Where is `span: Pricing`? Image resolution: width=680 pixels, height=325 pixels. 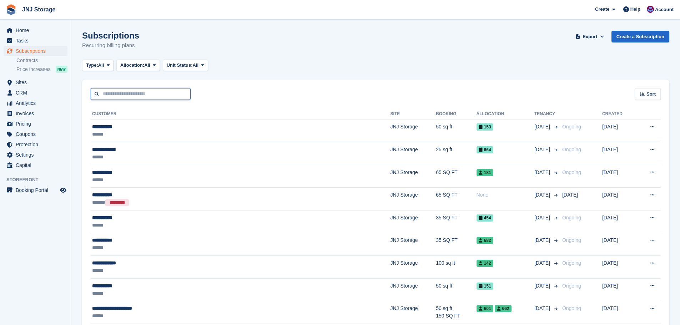
span: Pricing is located at coordinates (37, 124).